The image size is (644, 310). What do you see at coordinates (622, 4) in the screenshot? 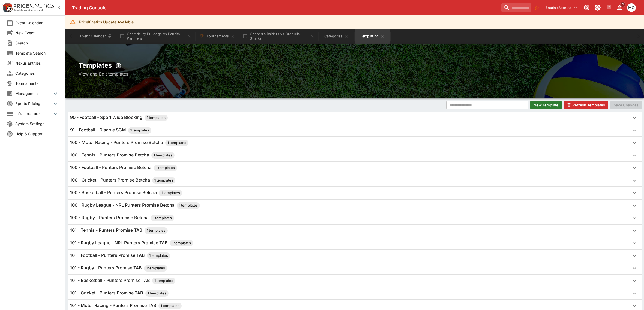
I see `span: 1` at bounding box center [622, 4].